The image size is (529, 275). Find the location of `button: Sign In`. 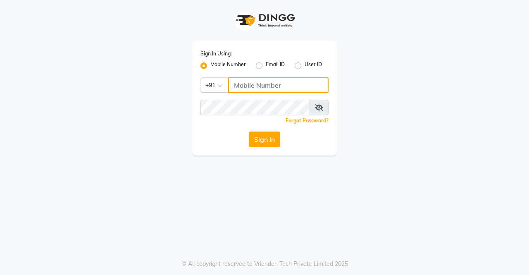

button: Sign In is located at coordinates (264, 139).